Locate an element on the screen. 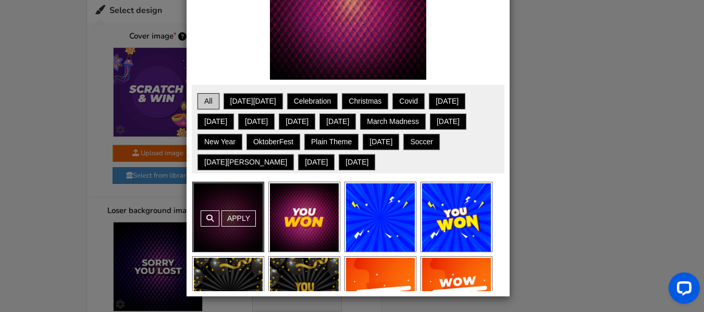  a: All is located at coordinates (208, 101).